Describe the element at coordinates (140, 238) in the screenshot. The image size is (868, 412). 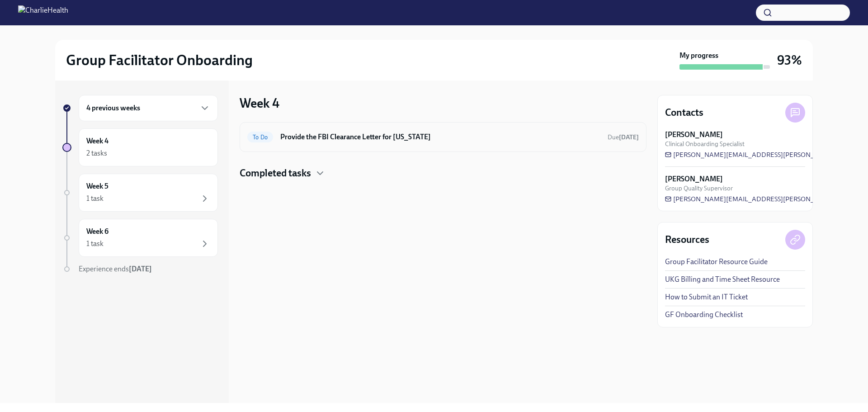
I see `a: Week 61 task` at that location.